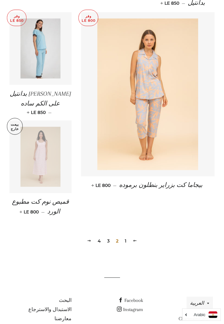 Image resolution: width=224 pixels, height=324 pixels. What do you see at coordinates (148, 185) in the screenshot?
I see `a: بيجاما كت بزراير بنطلون برموده — LE 800` at bounding box center [148, 185].